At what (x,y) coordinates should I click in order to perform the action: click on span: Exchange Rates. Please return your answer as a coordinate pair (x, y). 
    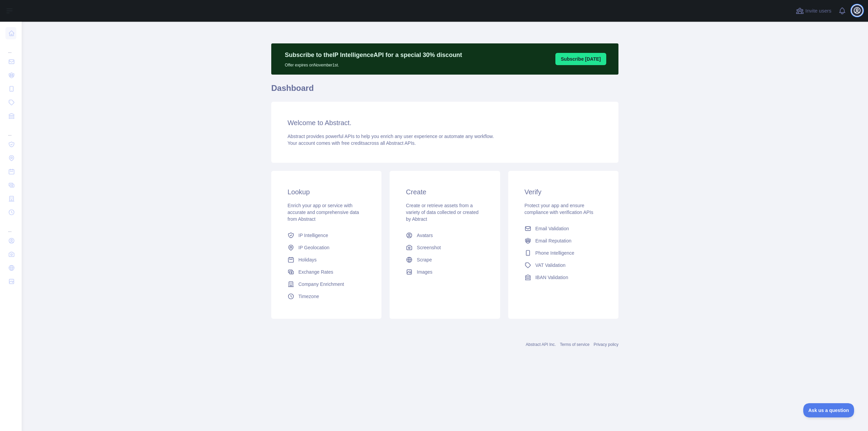
    Looking at the image, I should click on (316, 272).